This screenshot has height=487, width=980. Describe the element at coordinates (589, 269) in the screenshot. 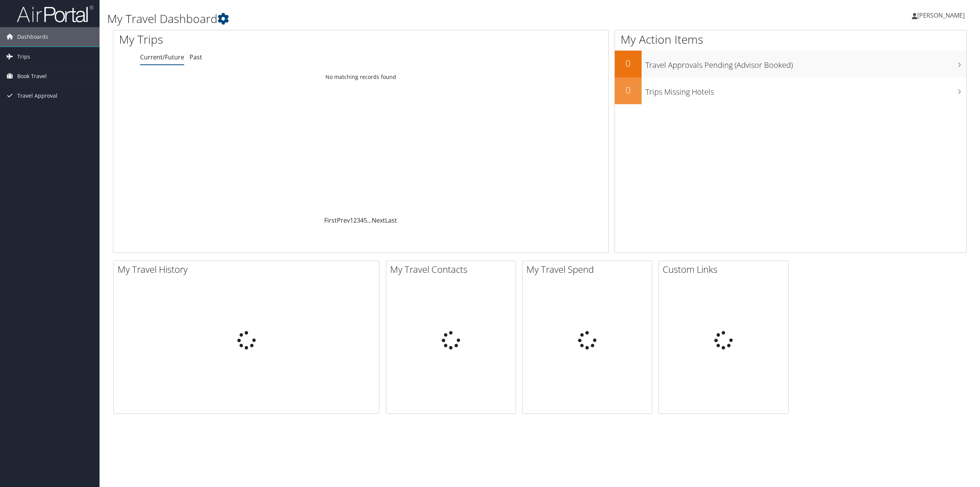

I see `h2: My Travel Spend` at that location.